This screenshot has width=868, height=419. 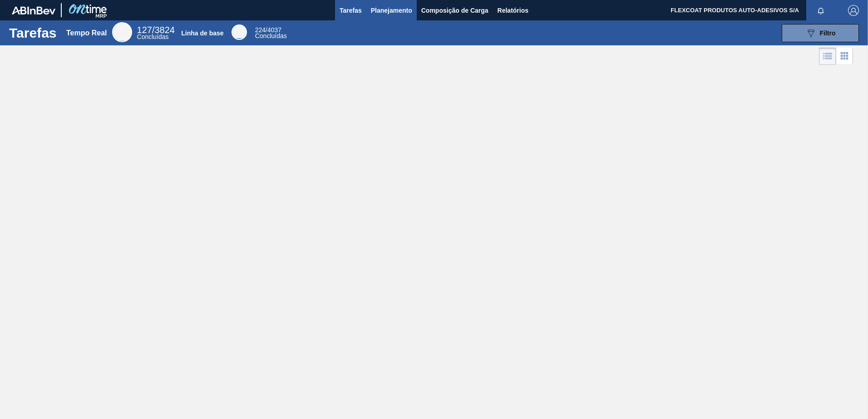 I want to click on span: Tarefas, so click(x=351, y=11).